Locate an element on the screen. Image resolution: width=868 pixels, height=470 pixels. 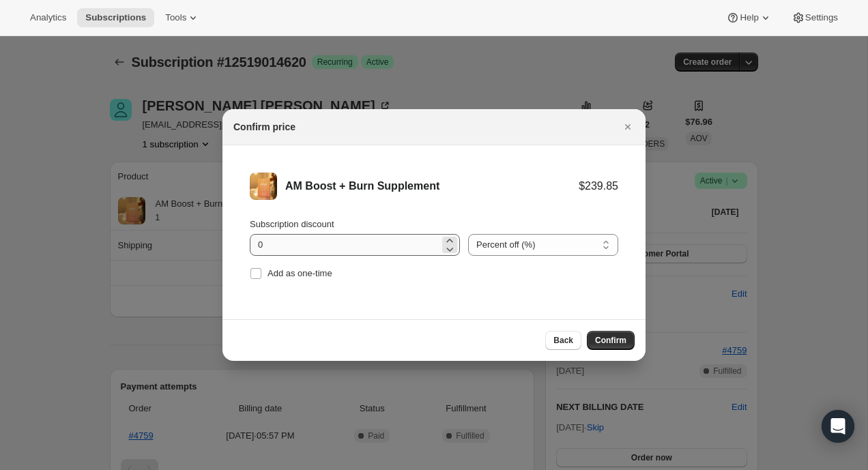
span: Analytics is located at coordinates (48, 17).